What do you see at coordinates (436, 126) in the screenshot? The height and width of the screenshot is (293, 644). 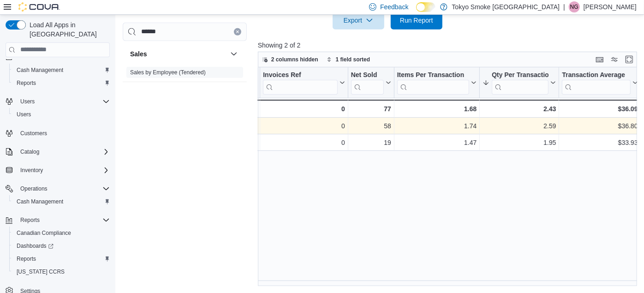 I see `div: 1.74` at bounding box center [436, 126].